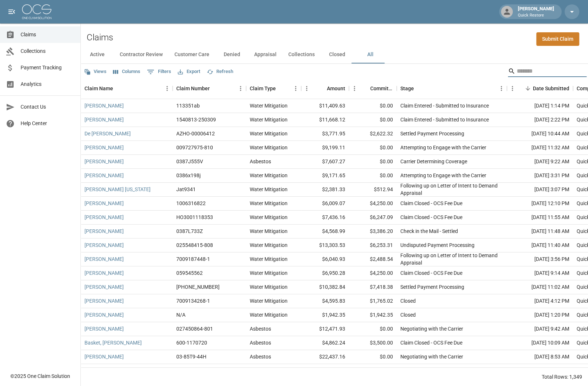  I want to click on div: $12,471.93, so click(325, 329).